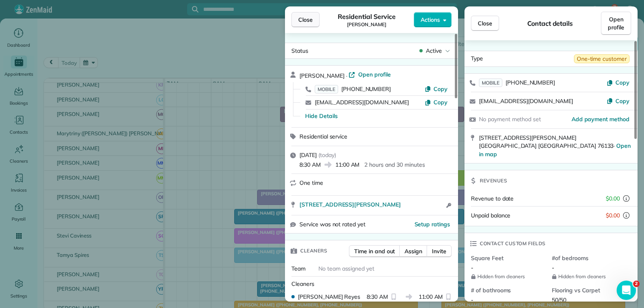 The image size is (644, 308). Describe the element at coordinates (508, 258) in the screenshot. I see `span: Square Feet` at that location.